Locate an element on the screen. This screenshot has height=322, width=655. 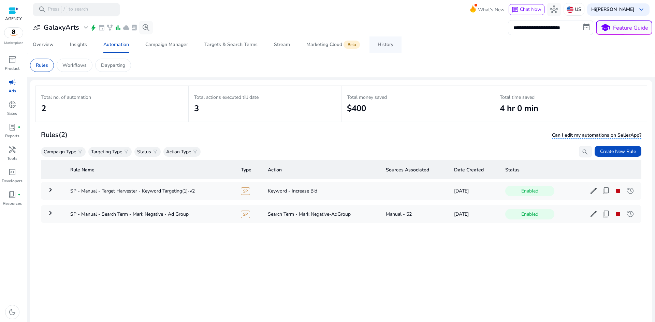
span: keyboard_arrow_down is located at coordinates (641, 10).